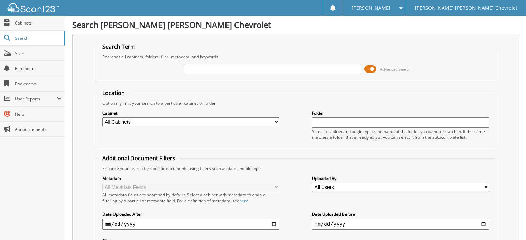 The width and height of the screenshot is (526, 240). I want to click on span: Cabinets, so click(38, 23).